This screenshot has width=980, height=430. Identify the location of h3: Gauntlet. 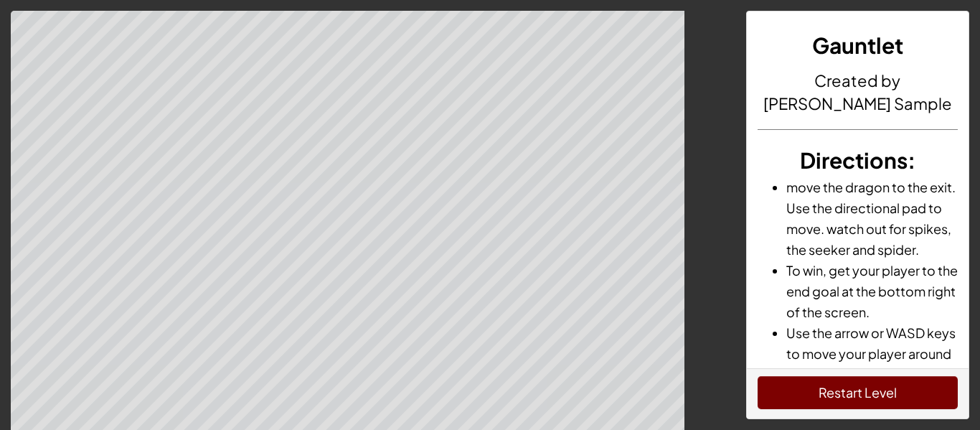
(858, 45).